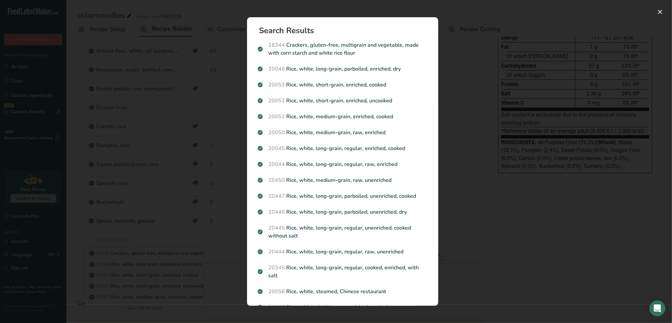 Image resolution: width=672 pixels, height=323 pixels. What do you see at coordinates (276, 149) in the screenshot?
I see `span: 20045` at bounding box center [276, 149].